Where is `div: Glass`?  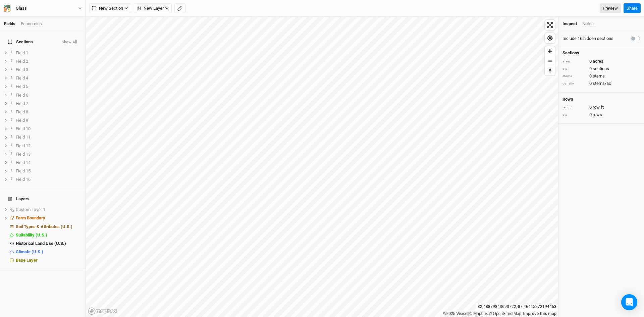 div: Glass is located at coordinates (21, 8).